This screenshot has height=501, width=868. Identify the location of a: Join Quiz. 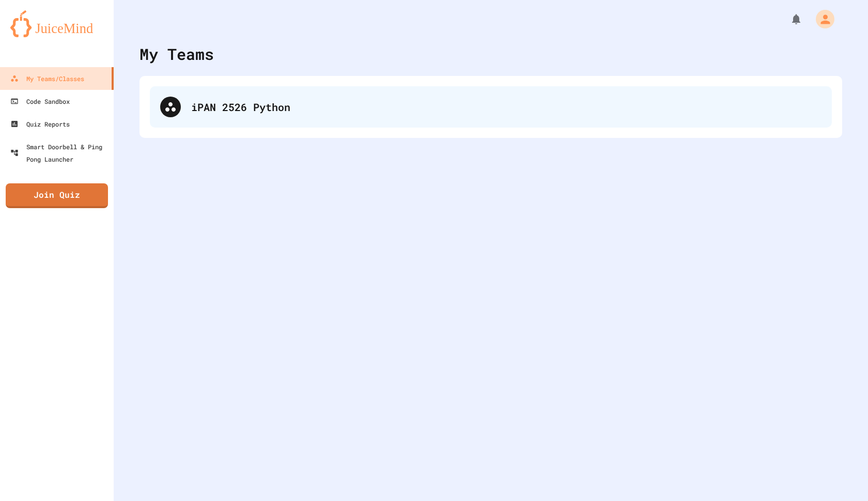
(57, 196).